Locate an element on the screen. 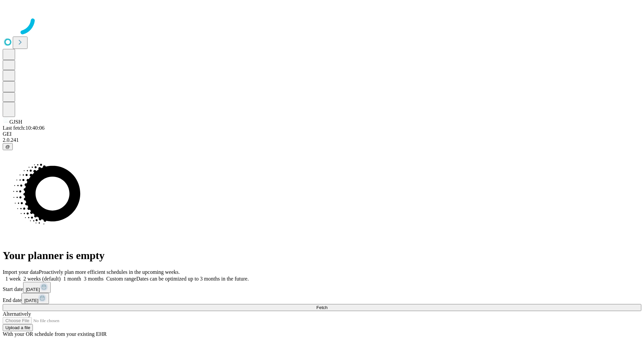 The height and width of the screenshot is (362, 644). span: Last fetch: 10:40:06 is located at coordinates (23, 128).